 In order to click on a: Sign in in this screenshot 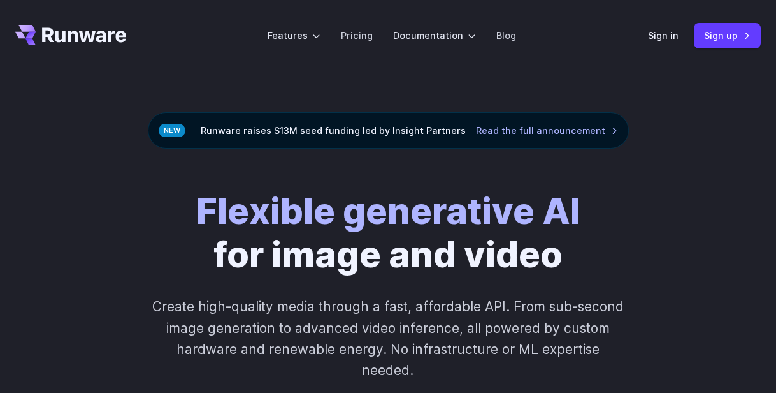, I will do `click(663, 35)`.